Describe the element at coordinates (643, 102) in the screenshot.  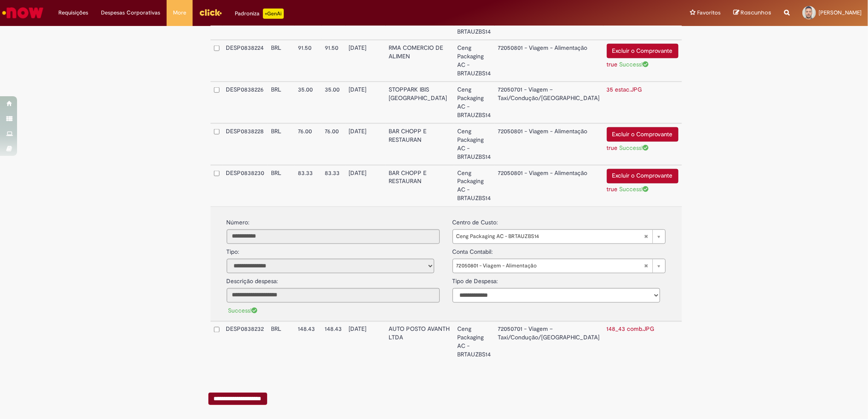
I see `td: 35 estac.JPG` at that location.